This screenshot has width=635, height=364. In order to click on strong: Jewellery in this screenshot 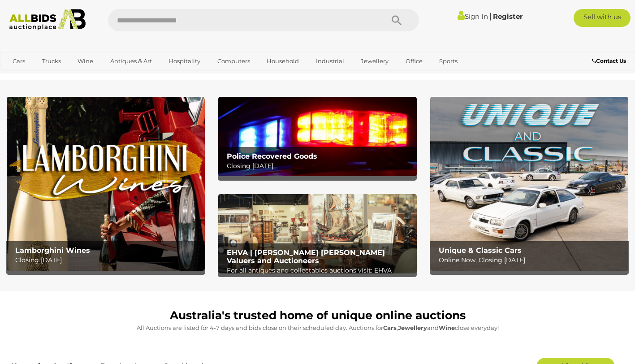, I will do `click(412, 327)`.